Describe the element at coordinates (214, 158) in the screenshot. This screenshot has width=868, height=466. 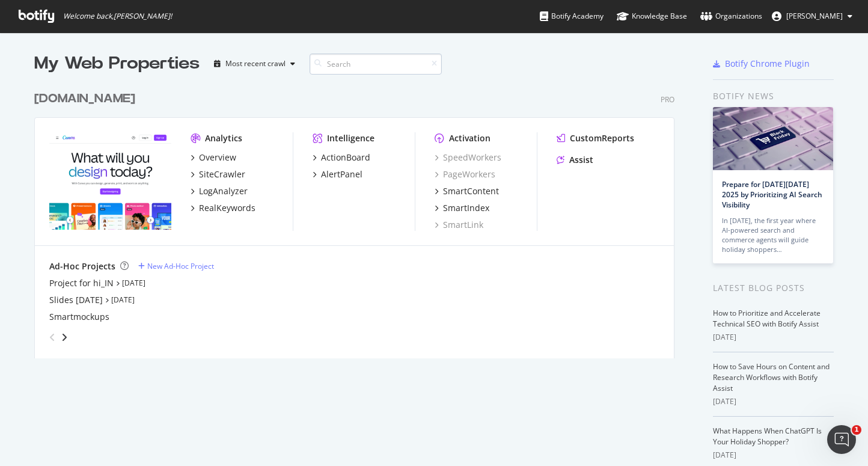
I see `a: Overview` at that location.